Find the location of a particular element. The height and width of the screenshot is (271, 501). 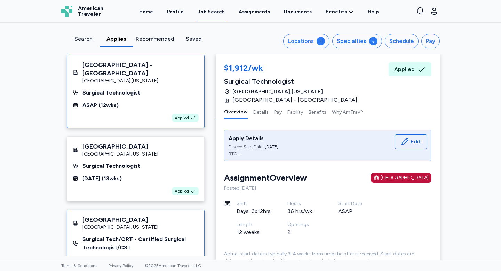

div: 36 hrs/wk is located at coordinates (305, 211).